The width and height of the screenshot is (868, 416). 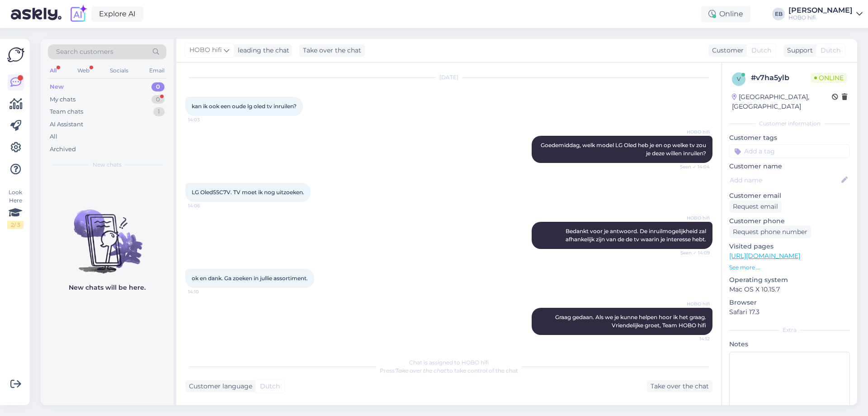 I want to click on span: Seen ✓ 14:04, so click(x=693, y=166).